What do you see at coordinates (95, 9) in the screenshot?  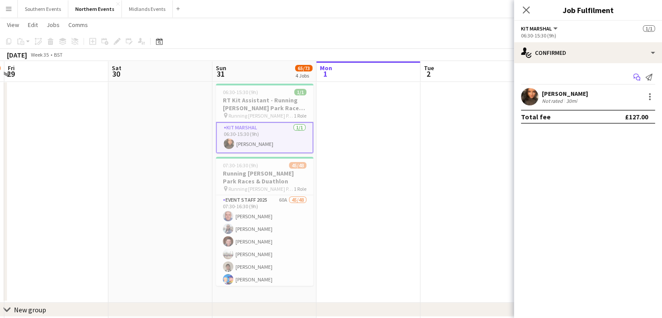 I see `button: Northern Events` at bounding box center [95, 9].